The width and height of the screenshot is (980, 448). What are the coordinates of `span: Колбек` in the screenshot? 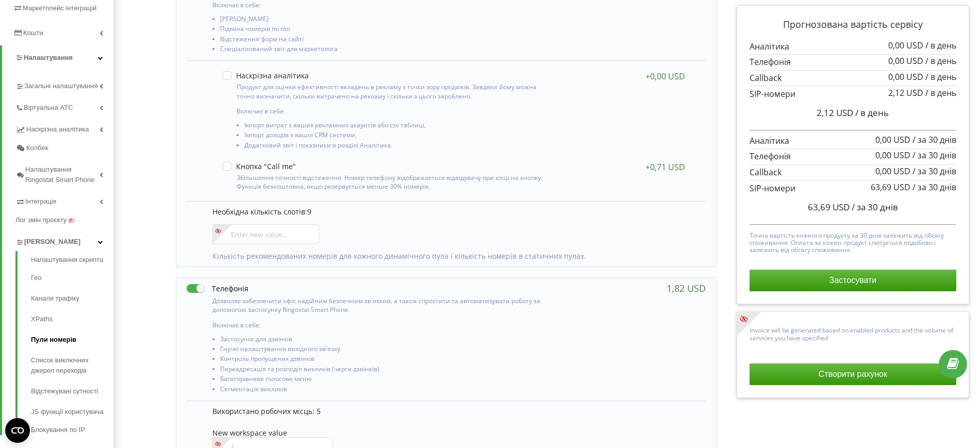 It's located at (37, 148).